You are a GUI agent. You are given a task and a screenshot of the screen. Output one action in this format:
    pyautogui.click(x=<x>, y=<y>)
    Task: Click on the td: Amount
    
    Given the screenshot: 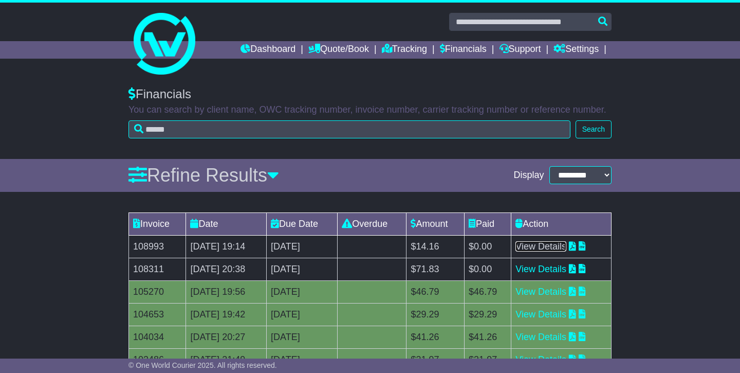 What is the action you would take?
    pyautogui.click(x=435, y=224)
    